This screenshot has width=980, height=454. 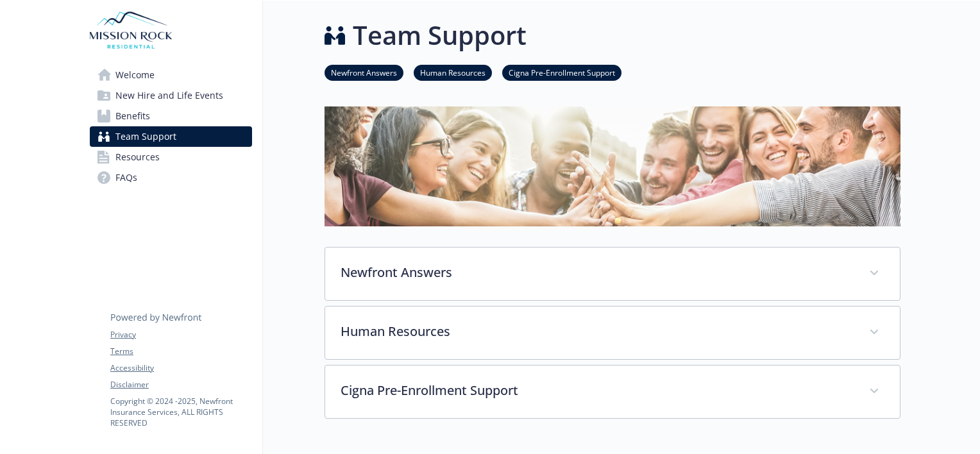 What do you see at coordinates (181, 352) in the screenshot?
I see `a: Terms` at bounding box center [181, 352].